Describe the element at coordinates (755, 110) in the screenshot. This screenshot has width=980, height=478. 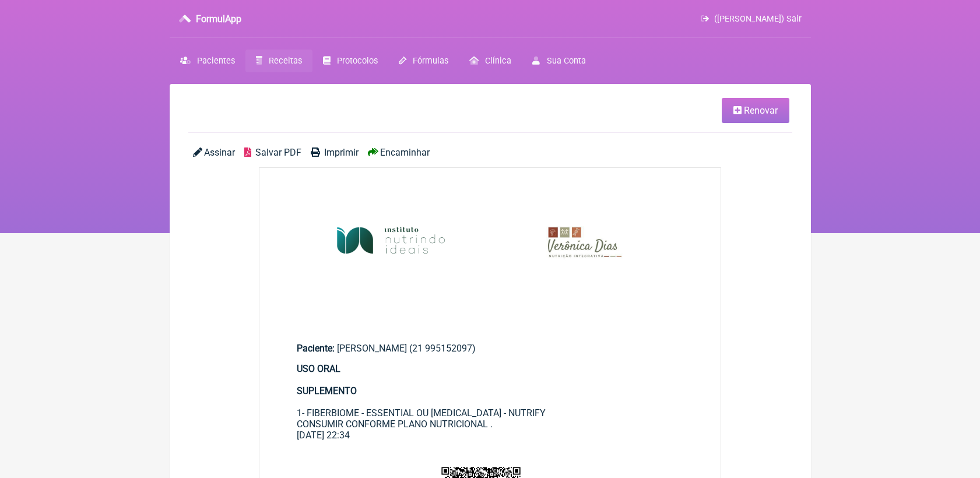
I see `a: Renovar` at that location.